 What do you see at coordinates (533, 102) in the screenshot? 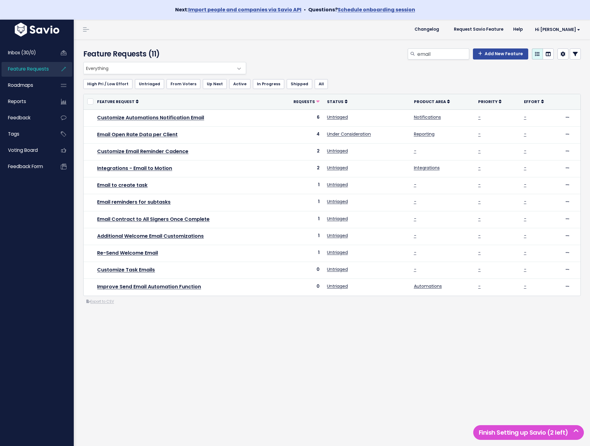
I see `a: Effort` at bounding box center [533, 102].